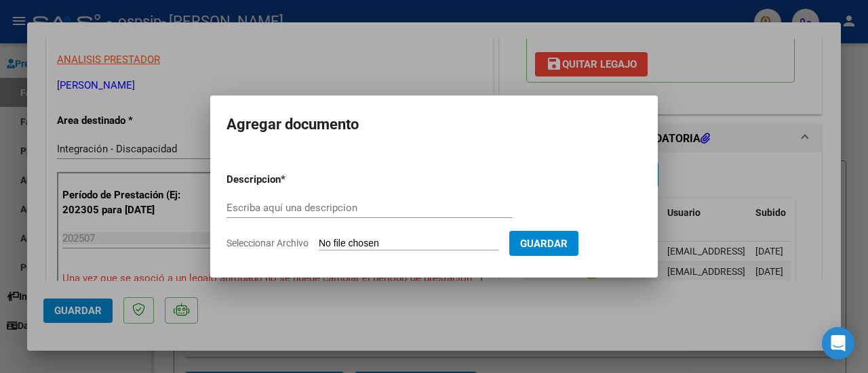 Image resolution: width=868 pixels, height=373 pixels. Describe the element at coordinates (838, 344) in the screenshot. I see `div: Open Intercom Messenger` at that location.